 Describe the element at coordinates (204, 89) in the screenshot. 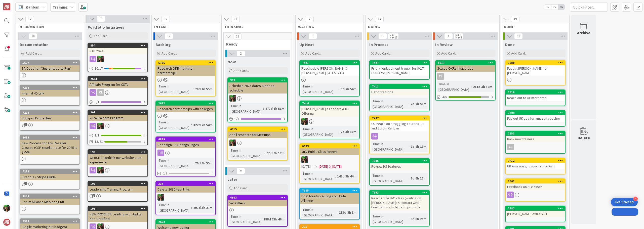

I see `div: 70d 4h 55m` at that location.